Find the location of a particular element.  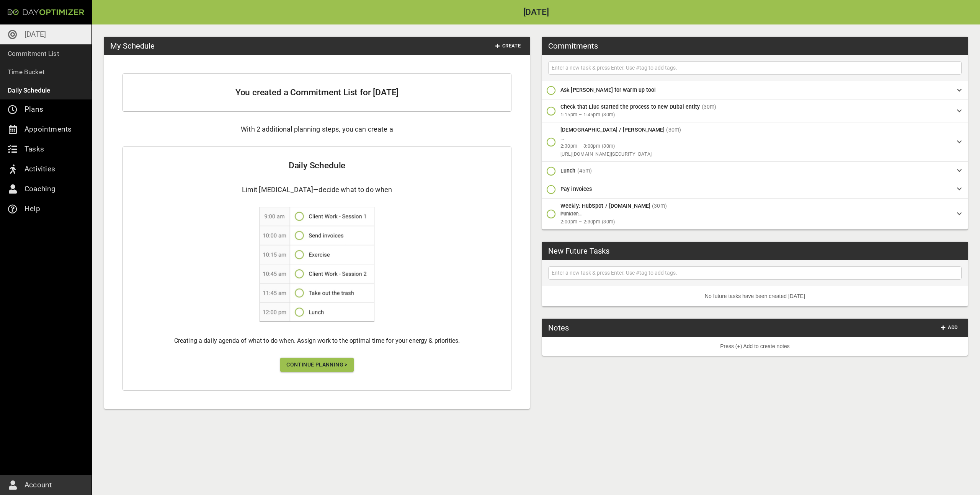

button: Add is located at coordinates (949, 328).